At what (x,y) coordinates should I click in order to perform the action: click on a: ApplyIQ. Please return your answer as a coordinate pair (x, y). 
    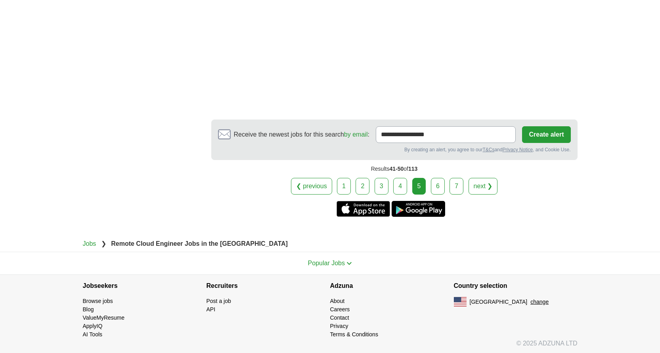
    Looking at the image, I should click on (93, 326).